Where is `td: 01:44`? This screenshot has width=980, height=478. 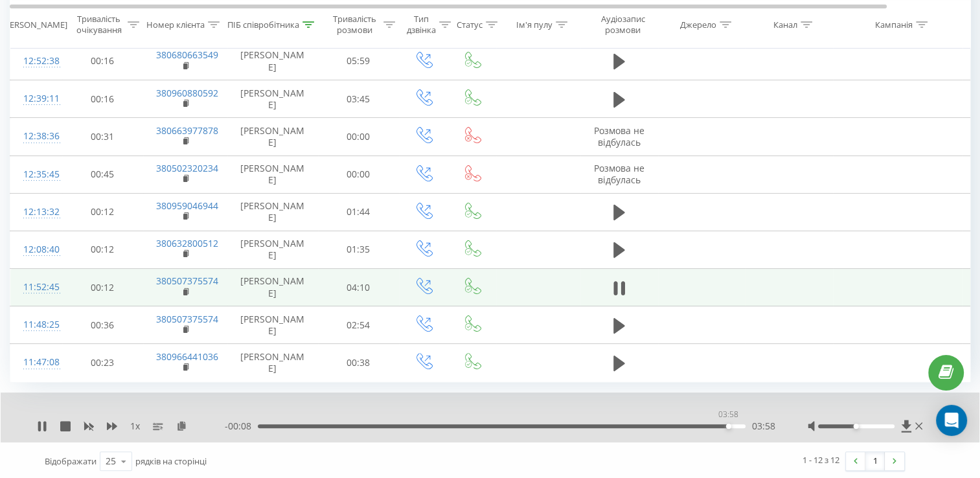
td: 01:44 is located at coordinates (358, 212).